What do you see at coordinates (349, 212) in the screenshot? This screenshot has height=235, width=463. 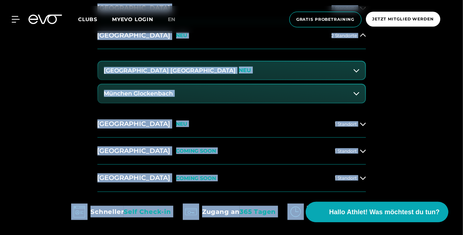 I see `div: Geöffnet von` at bounding box center [349, 212].